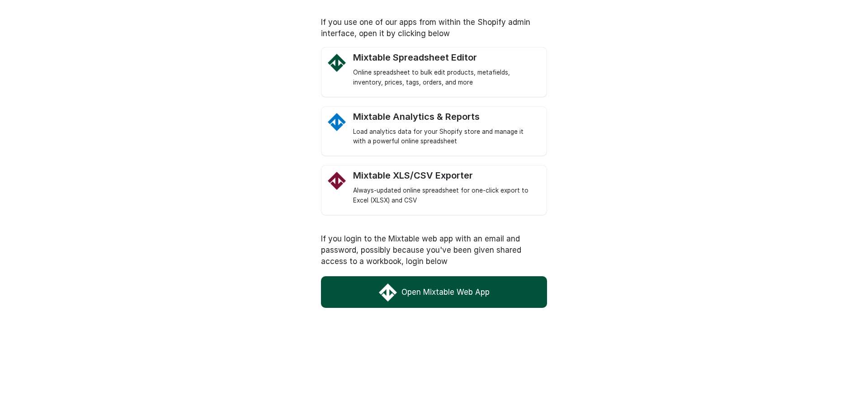 Image resolution: width=868 pixels, height=420 pixels. I want to click on a: Mixtable Excel and CSV Exporter app Logo Mixtable XLS/CSV Exporter Always-updated online spreadsh..., so click(446, 188).